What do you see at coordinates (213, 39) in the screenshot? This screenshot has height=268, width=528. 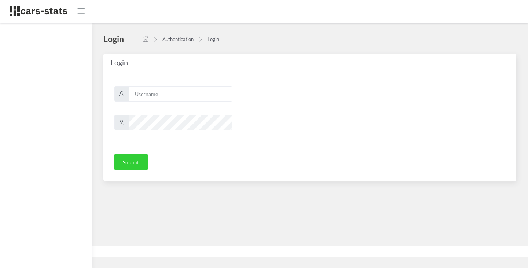 I see `a: Login` at bounding box center [213, 39].